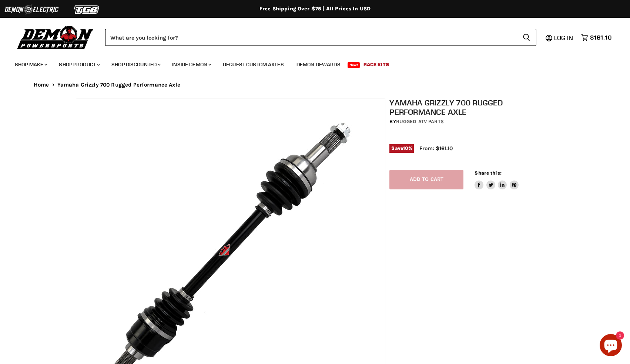  What do you see at coordinates (436, 148) in the screenshot?
I see `span: From: $161.10` at bounding box center [436, 148].